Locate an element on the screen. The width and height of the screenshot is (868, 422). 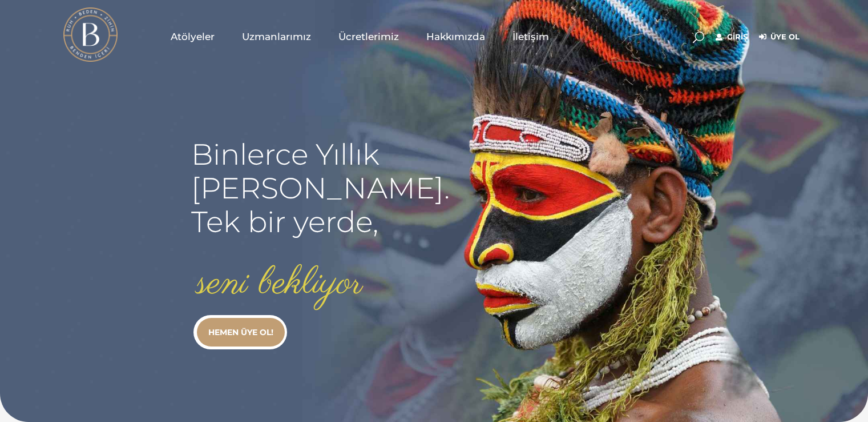
span: Ücretlerimiz is located at coordinates (369, 37).